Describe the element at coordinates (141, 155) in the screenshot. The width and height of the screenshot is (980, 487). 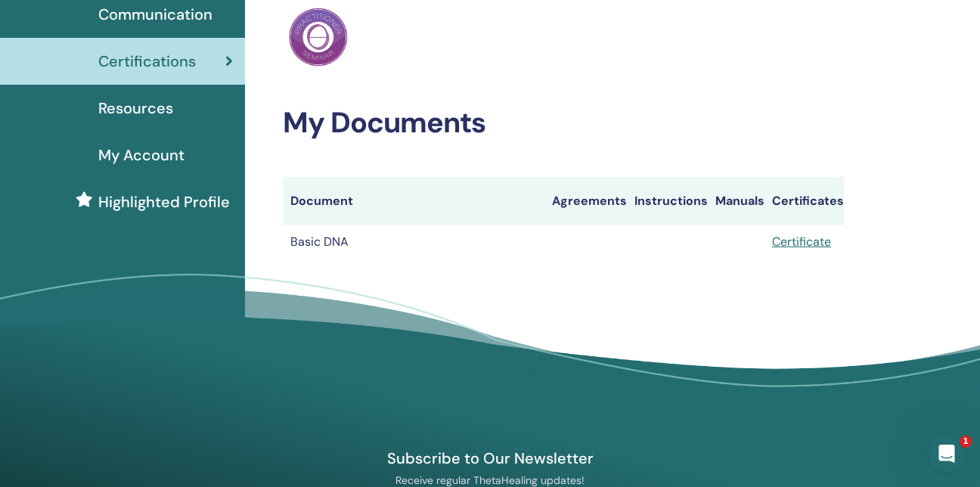
I see `span: My Account` at that location.